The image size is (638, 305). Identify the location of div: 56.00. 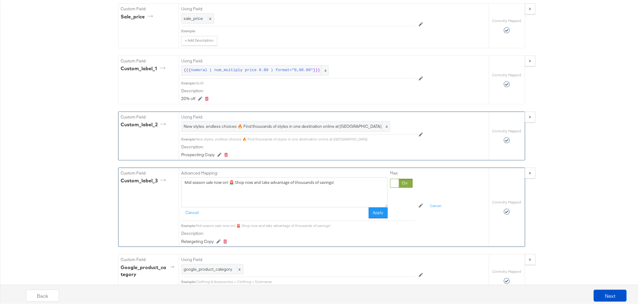
(305, 82).